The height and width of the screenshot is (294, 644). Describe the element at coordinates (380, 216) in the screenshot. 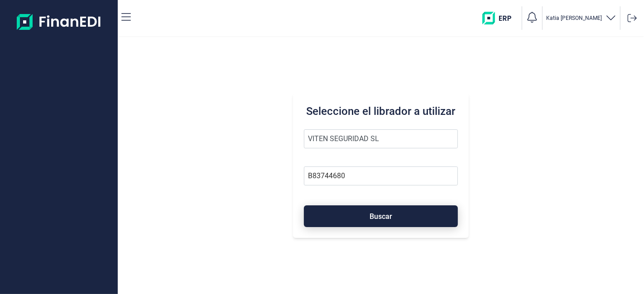

I see `span: Buscar` at that location.